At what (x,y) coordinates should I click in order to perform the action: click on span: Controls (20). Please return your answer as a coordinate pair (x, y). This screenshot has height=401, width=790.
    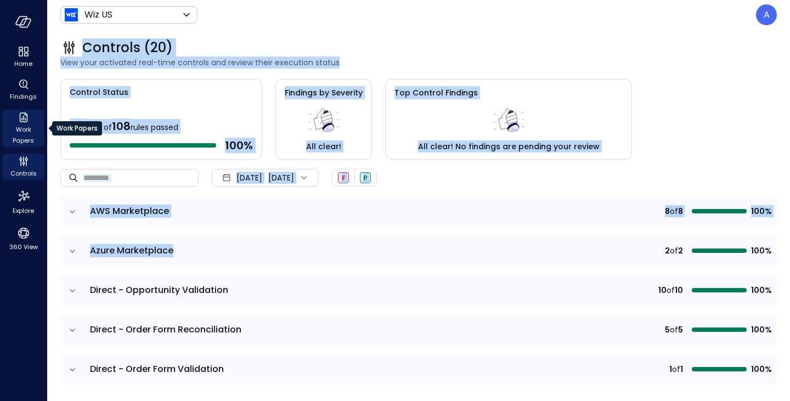
    Looking at the image, I should click on (127, 48).